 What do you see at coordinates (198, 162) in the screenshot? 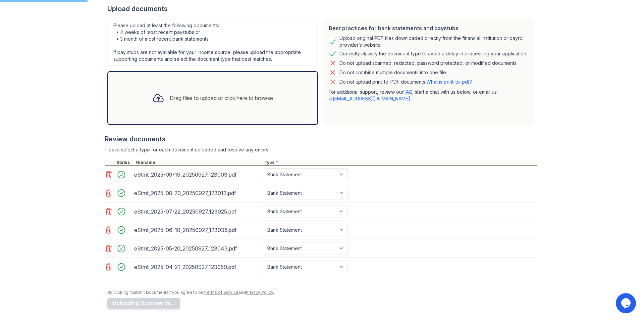
I see `div: Filename` at bounding box center [198, 162].